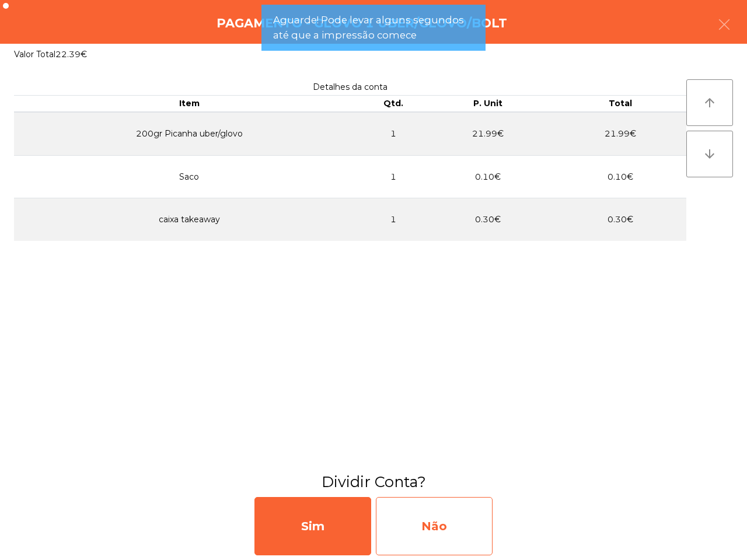  Describe the element at coordinates (72, 54) in the screenshot. I see `span: 22.39€` at that location.